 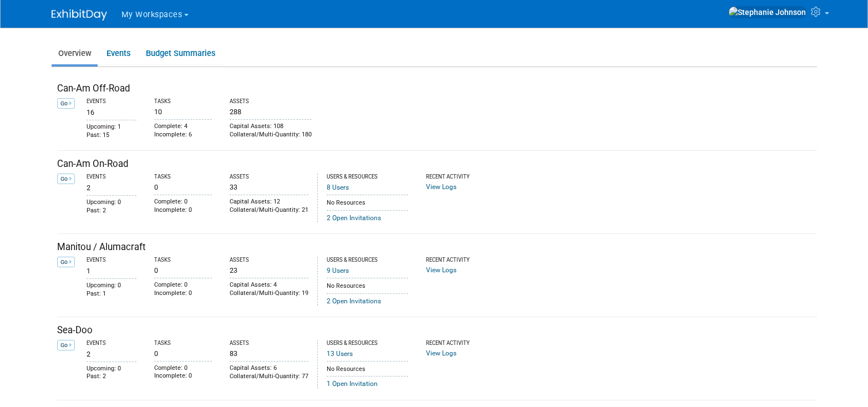 I want to click on a: 1 Open Invitation, so click(x=352, y=384).